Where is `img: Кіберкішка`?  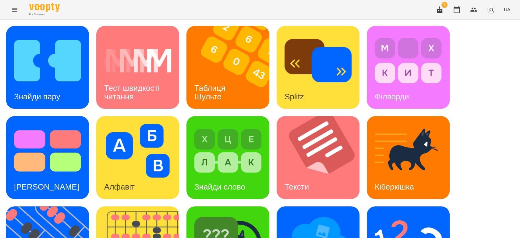 img: Кіберкішка is located at coordinates (408, 151).